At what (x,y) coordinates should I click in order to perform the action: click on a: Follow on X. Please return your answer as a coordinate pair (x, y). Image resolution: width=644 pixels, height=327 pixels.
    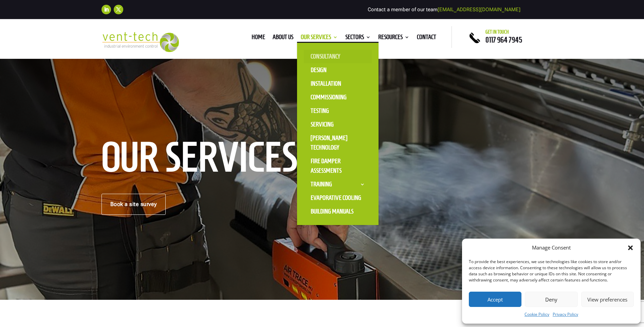
    Looking at the image, I should click on (118, 9).